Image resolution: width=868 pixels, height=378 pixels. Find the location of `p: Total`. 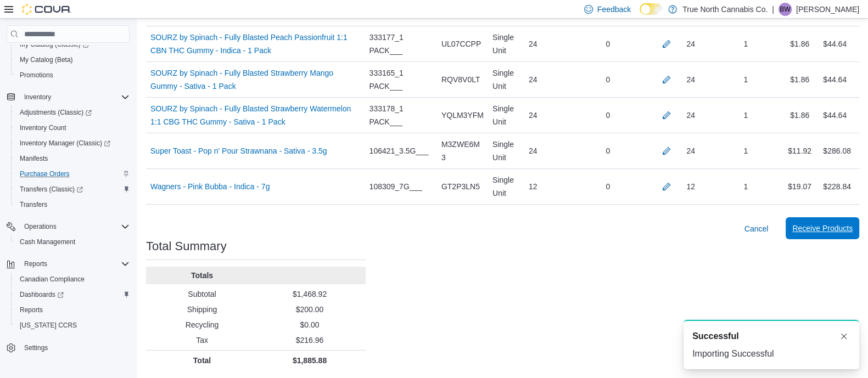

p: Total is located at coordinates (202, 360).